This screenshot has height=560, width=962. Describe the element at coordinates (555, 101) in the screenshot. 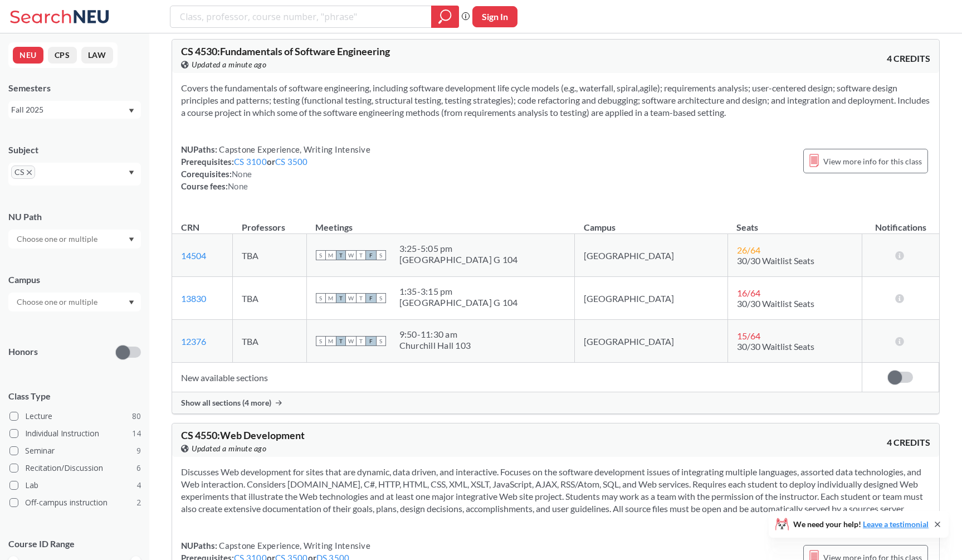

I see `section: Covers the fundamentals of software engineering, including software development life cycle models...` at that location.